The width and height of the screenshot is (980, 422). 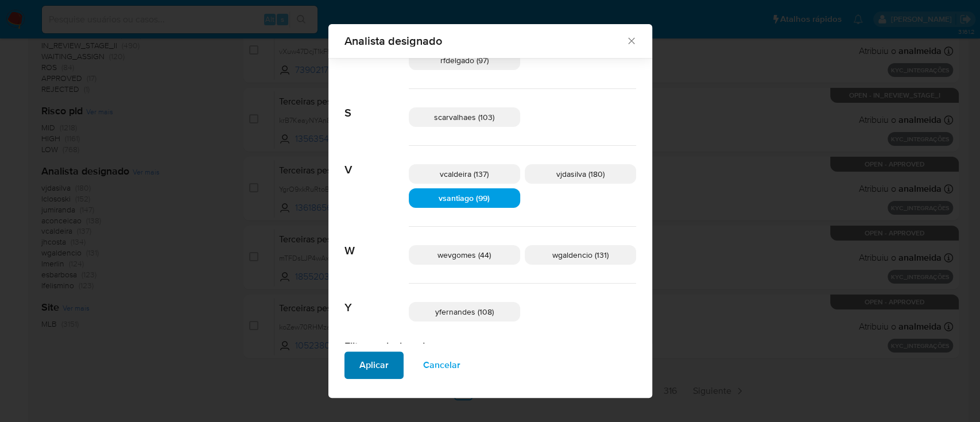 What do you see at coordinates (580, 255) in the screenshot?
I see `div: wgaldencio (131)` at bounding box center [580, 255].